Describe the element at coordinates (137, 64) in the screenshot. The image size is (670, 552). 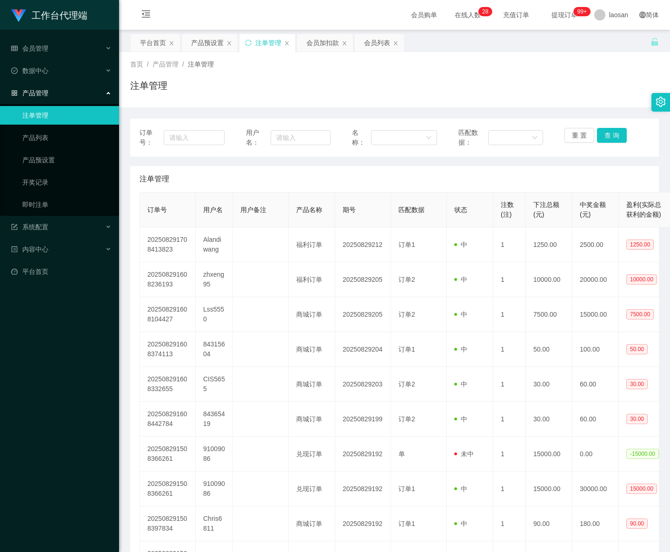
I see `span: 首页` at that location.